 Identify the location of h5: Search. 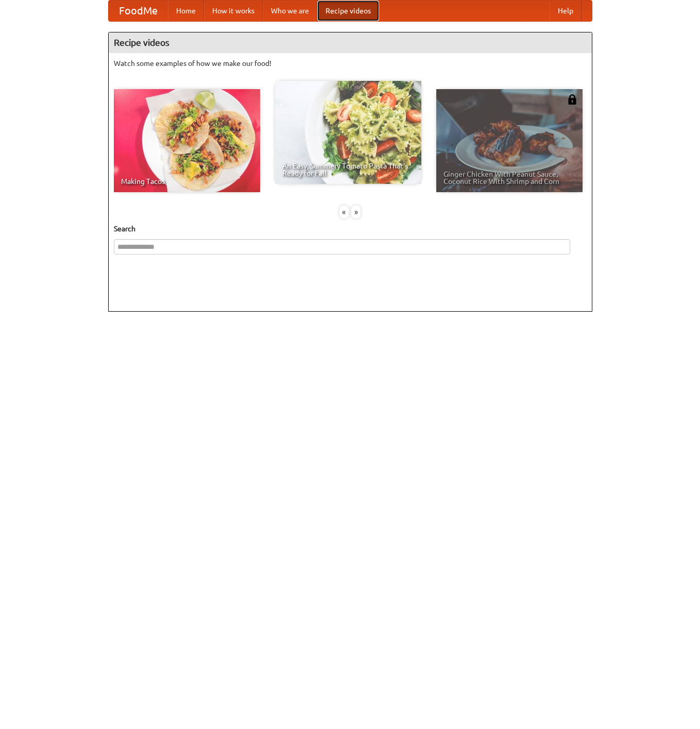
(350, 228).